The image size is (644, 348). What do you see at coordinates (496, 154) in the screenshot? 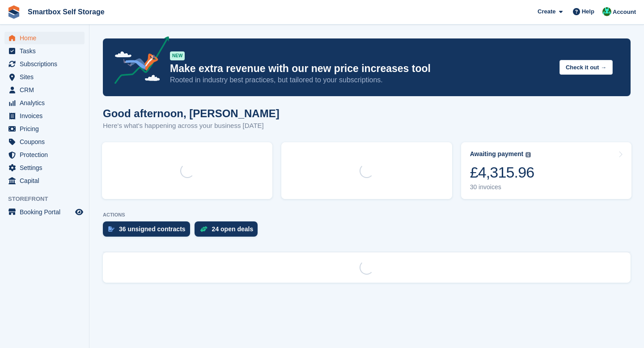
I see `div: Awaiting payment` at bounding box center [496, 154].